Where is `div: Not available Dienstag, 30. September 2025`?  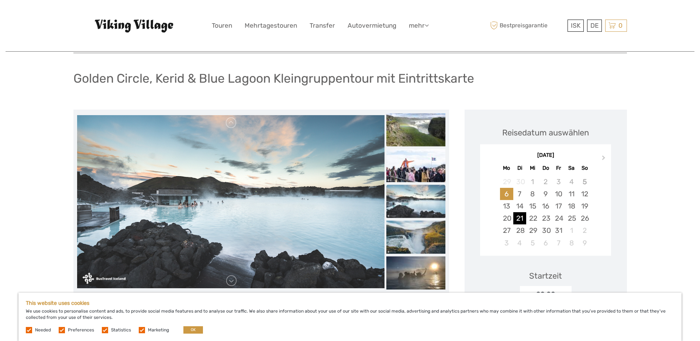 div: Not available Dienstag, 30. September 2025 is located at coordinates (519, 182).